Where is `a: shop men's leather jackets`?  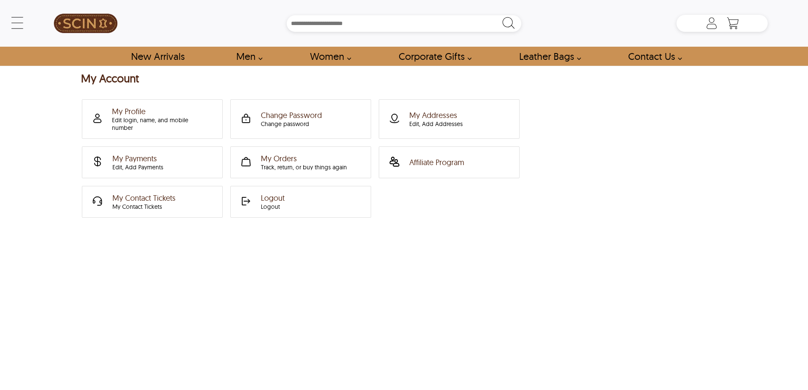
a: shop men's leather jackets is located at coordinates (247, 56).